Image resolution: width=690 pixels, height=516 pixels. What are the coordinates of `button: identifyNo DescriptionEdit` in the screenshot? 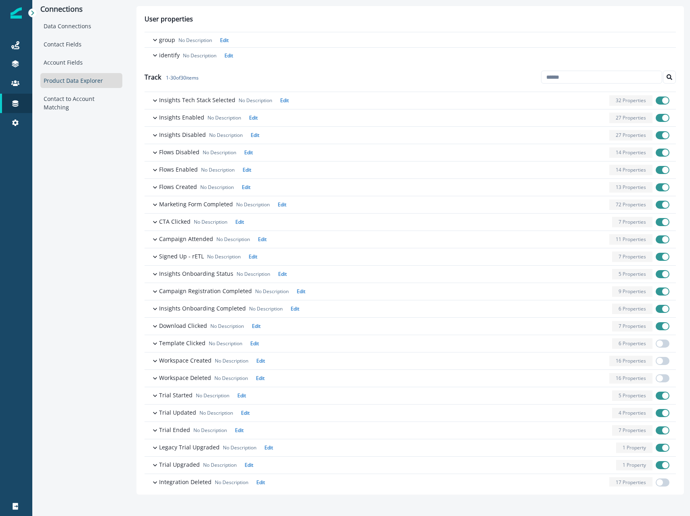 It's located at (410, 55).